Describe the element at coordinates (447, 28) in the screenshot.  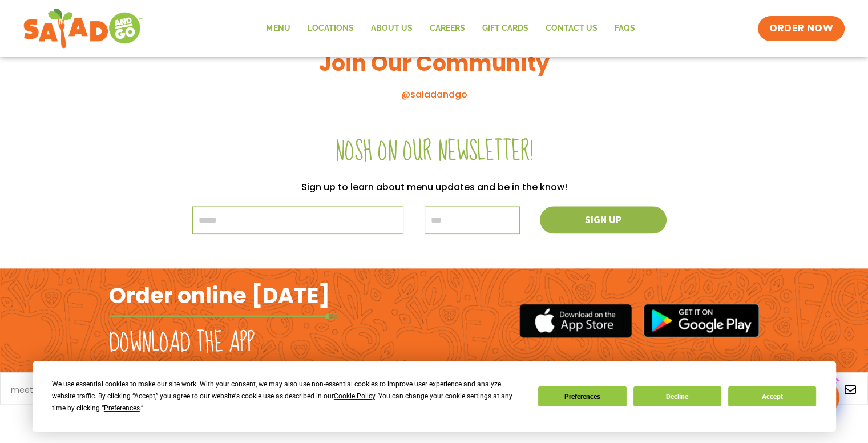
I see `a: Careers` at that location.